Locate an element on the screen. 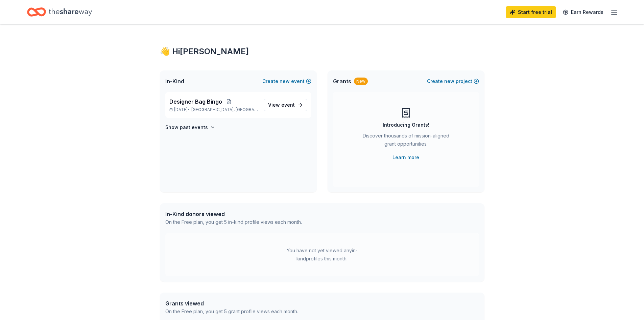  span: event is located at coordinates (288, 105).